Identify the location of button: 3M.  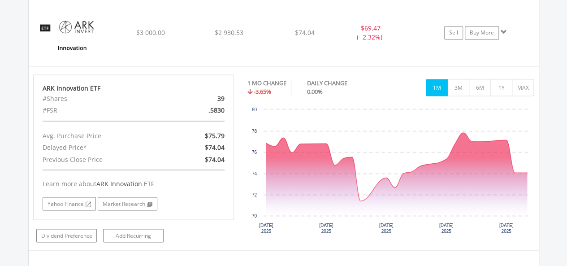
(458, 87).